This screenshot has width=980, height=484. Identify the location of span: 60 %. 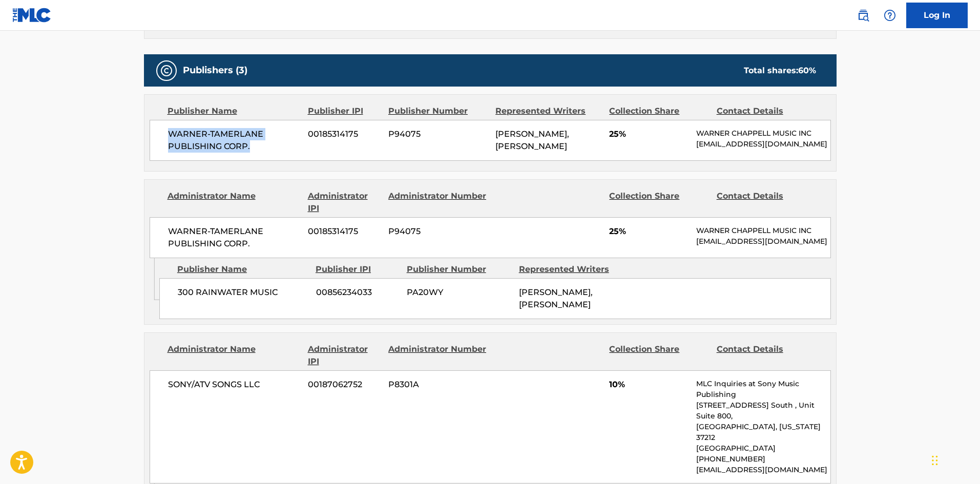
(806, 71).